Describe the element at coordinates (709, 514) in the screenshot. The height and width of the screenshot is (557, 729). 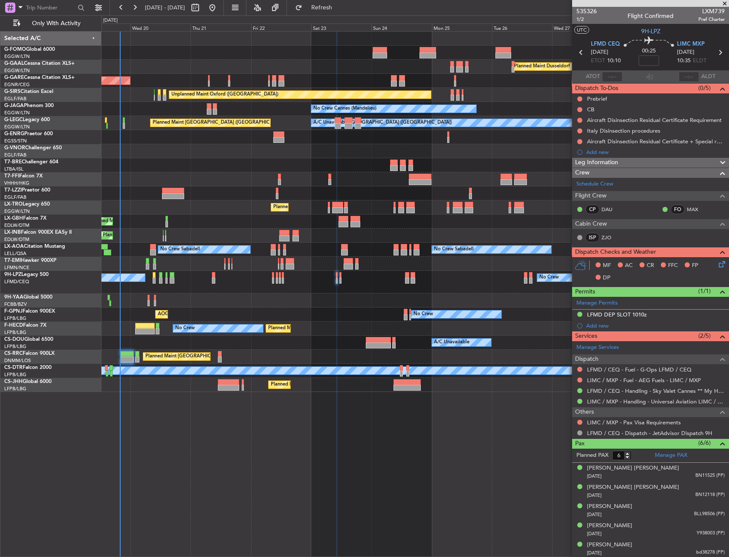
I see `span: BLL98506 (PP)` at that location.